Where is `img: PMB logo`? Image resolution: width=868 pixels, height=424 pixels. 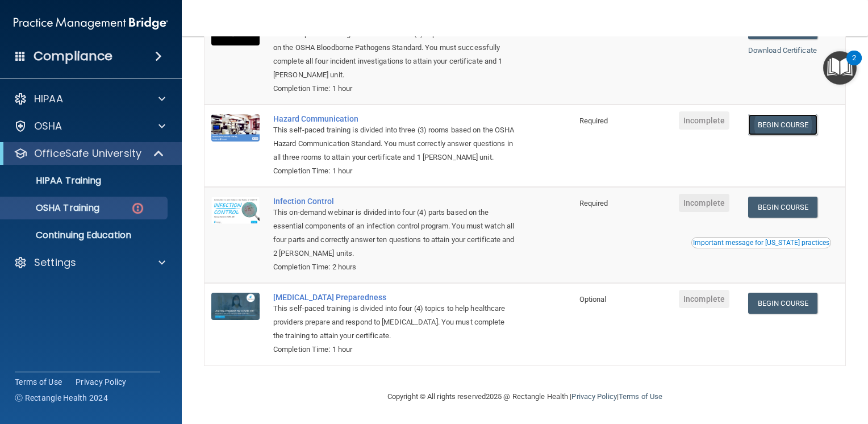 img: PMB logo is located at coordinates (91, 23).